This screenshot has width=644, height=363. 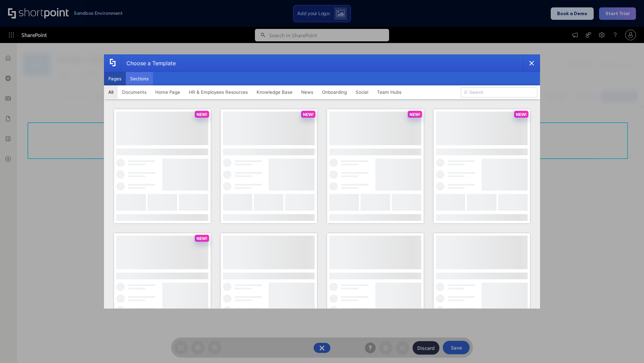 I want to click on input: Search, so click(x=500, y=92).